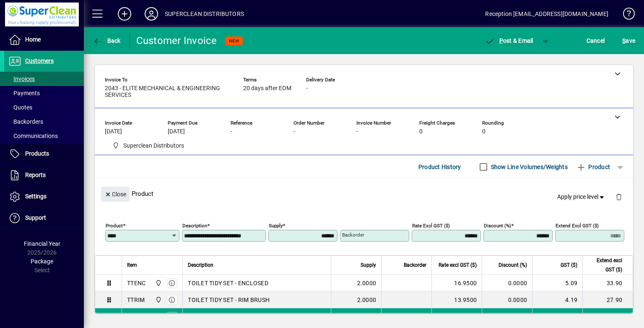  What do you see at coordinates (440, 167) in the screenshot?
I see `span: Product History` at bounding box center [440, 167].